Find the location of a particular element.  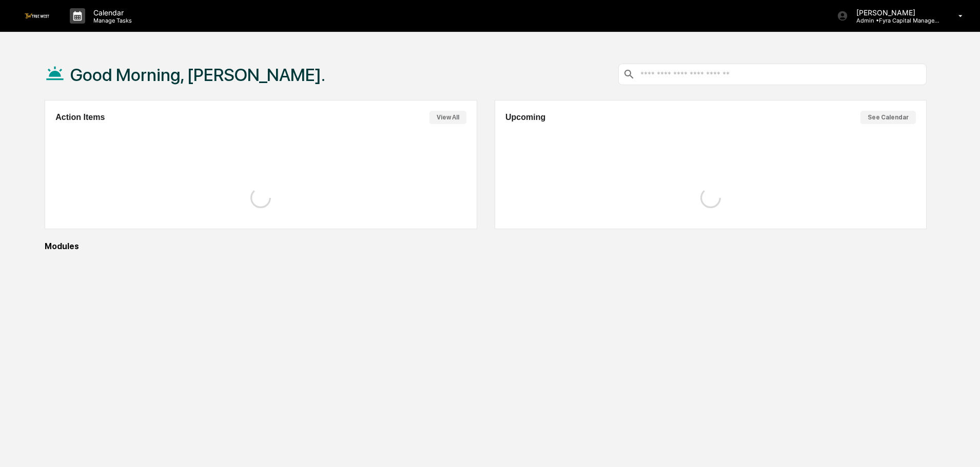

a: See Calendar is located at coordinates (888, 117).